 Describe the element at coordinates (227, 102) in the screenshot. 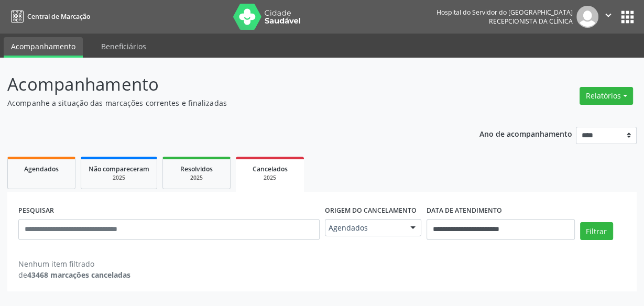

I see `p: Acompanhe a situação das marcações correntes e finalizadas` at that location.